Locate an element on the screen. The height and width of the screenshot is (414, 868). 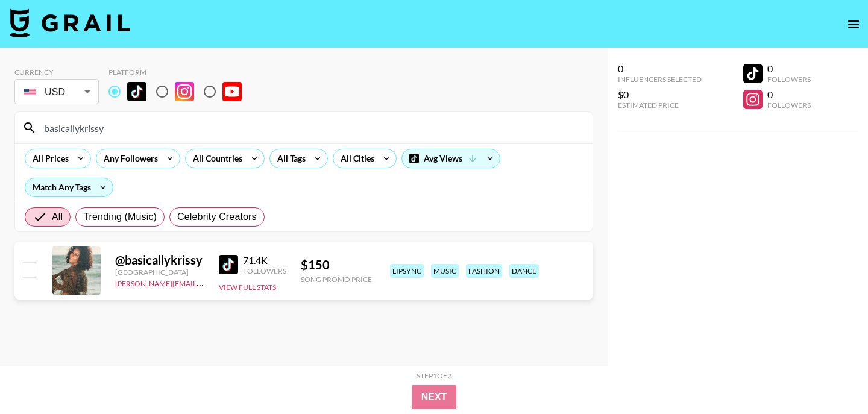
div: All Cities is located at coordinates (355, 158).